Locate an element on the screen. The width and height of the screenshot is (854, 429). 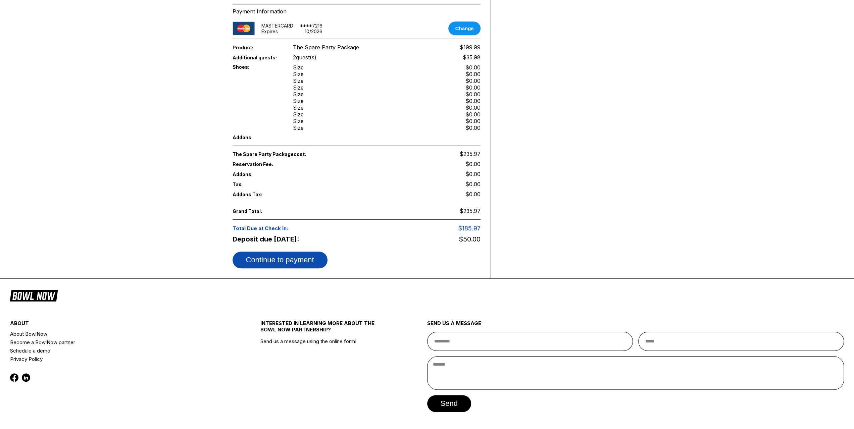
button: Continue to payment is located at coordinates (280, 260).